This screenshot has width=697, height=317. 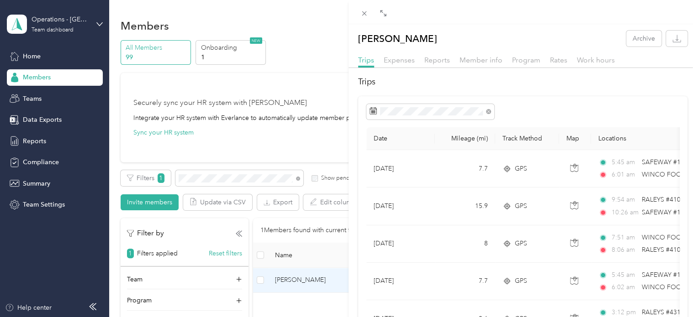 What do you see at coordinates (624, 288) in the screenshot?
I see `span: 6:02 am` at bounding box center [624, 288].